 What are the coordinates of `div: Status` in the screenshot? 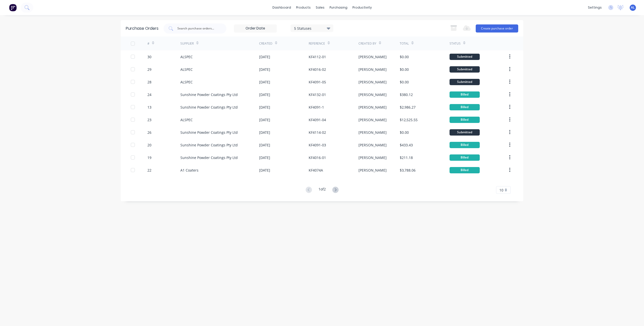 It's located at (455, 44).